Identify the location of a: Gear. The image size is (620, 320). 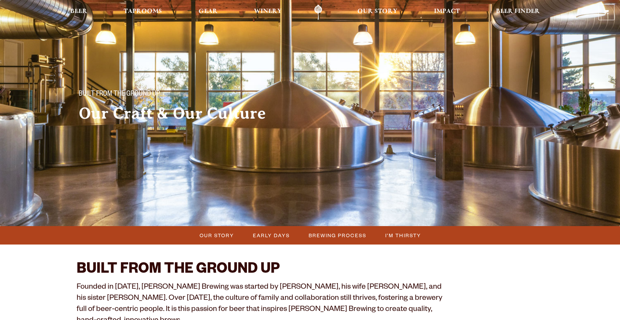
(208, 12).